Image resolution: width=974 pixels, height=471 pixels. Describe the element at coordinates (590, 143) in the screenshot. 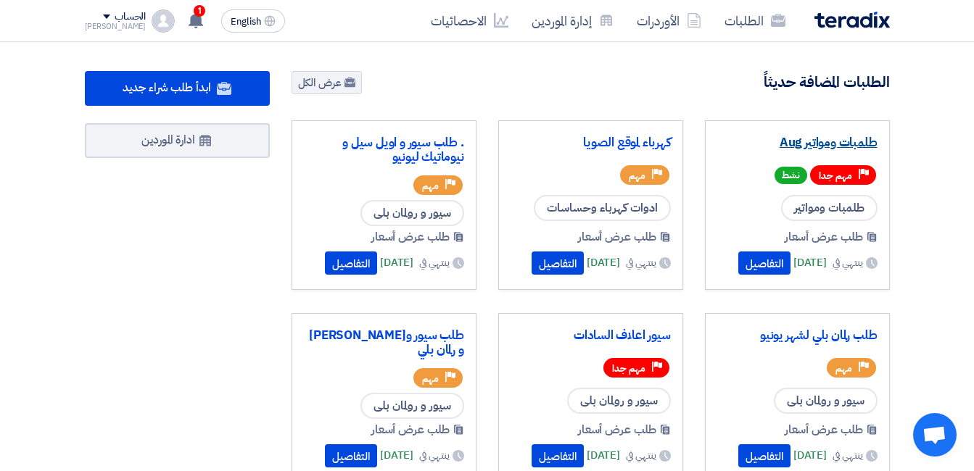

I see `a: كهرباء لموقع الصويا` at that location.